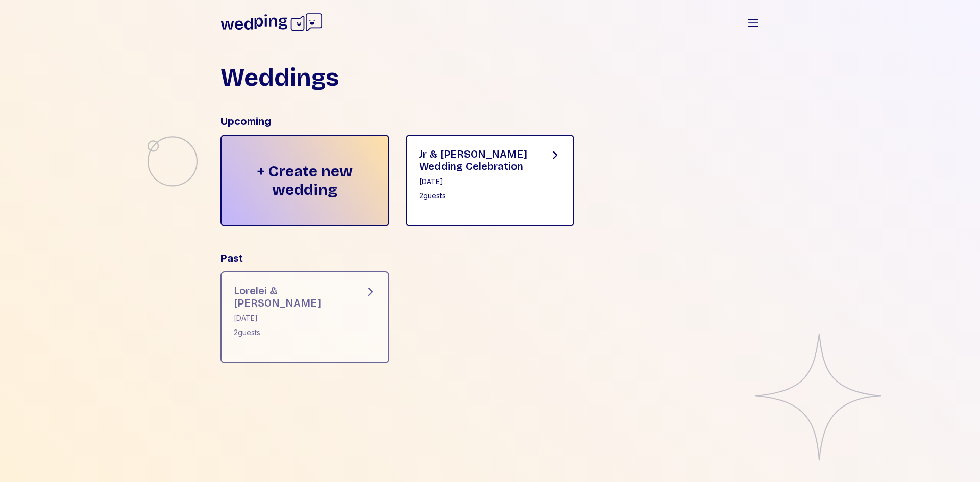 The image size is (980, 482). What do you see at coordinates (280, 78) in the screenshot?
I see `h1: Weddings` at bounding box center [280, 78].